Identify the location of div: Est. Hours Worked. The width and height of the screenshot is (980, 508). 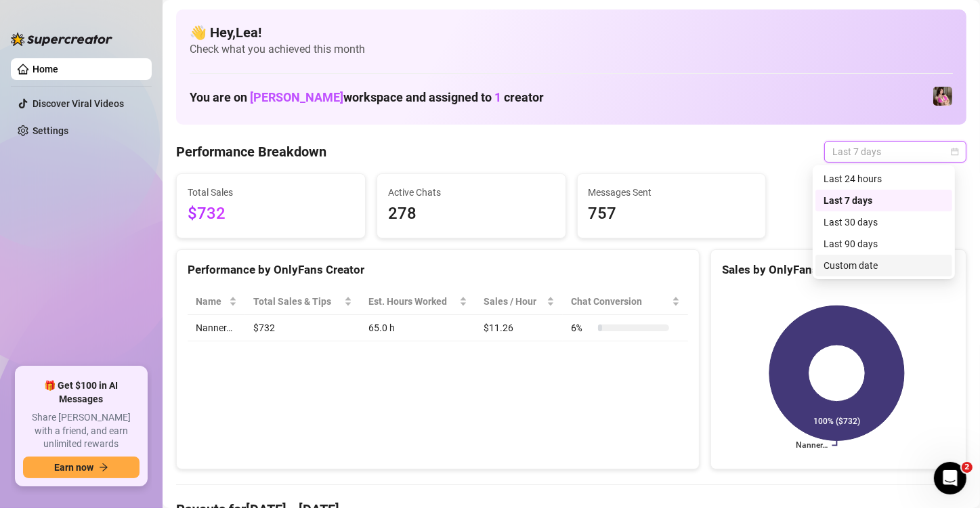
(413, 301).